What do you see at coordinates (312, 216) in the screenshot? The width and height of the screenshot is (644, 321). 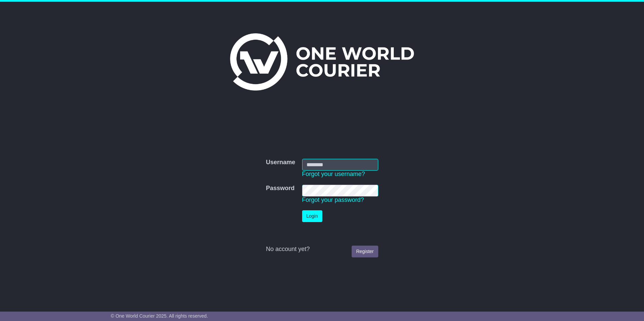 I see `button: Login` at bounding box center [312, 216].